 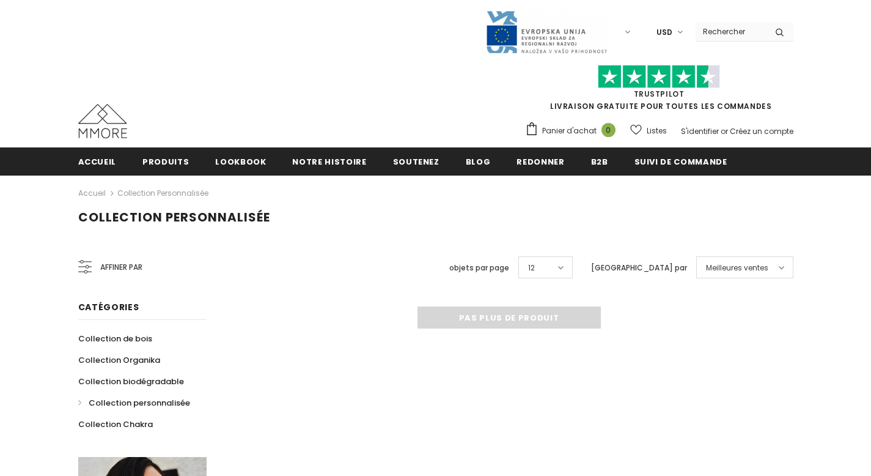 I want to click on span: Listes, so click(x=657, y=131).